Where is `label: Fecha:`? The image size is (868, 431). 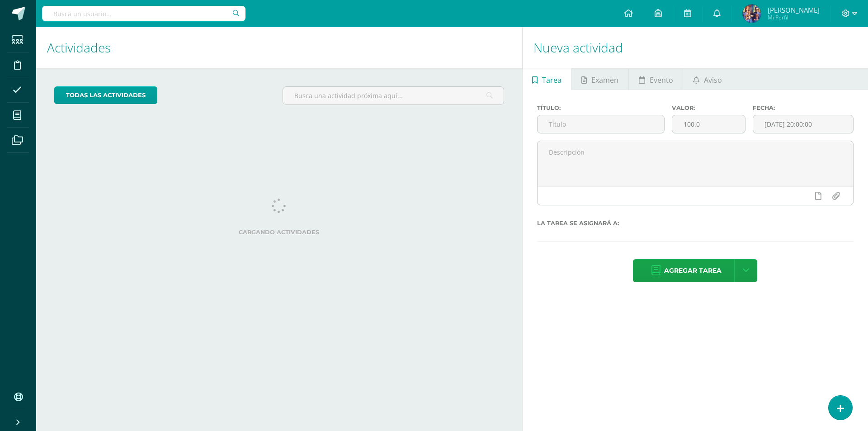
label: Fecha: is located at coordinates (803, 108).